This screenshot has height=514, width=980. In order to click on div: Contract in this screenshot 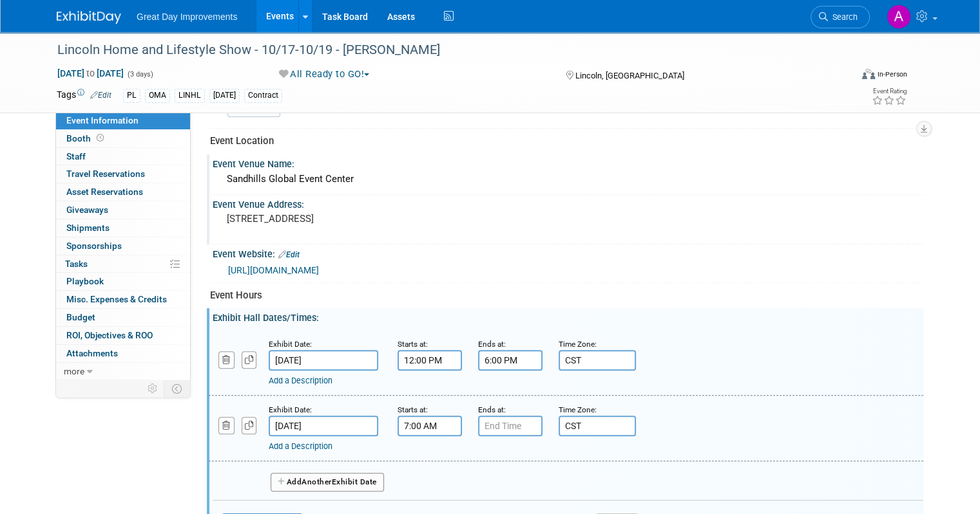, I will do `click(263, 95)`.